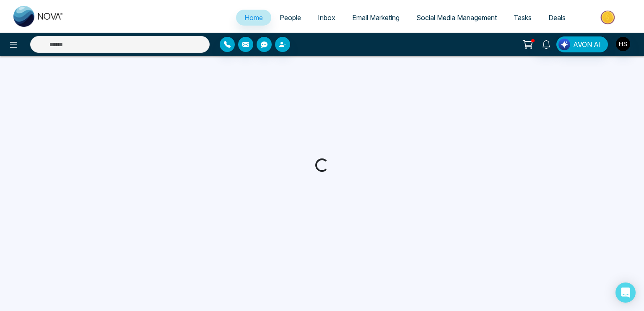  I want to click on span: People, so click(290, 18).